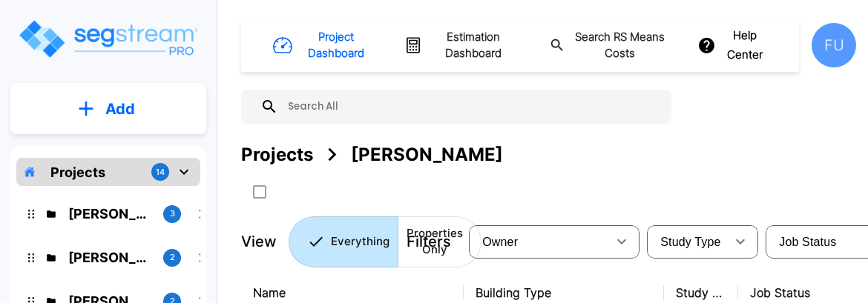 This screenshot has height=303, width=868. I want to click on button: Estimation Dashboard, so click(461, 45).